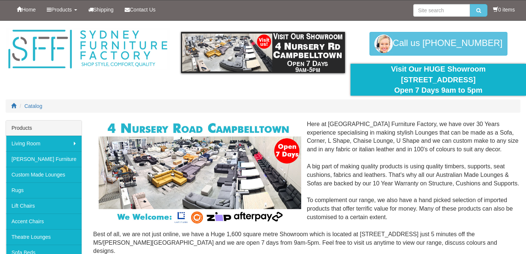 This screenshot has width=526, height=254. What do you see at coordinates (61, 10) in the screenshot?
I see `span: Products` at bounding box center [61, 10].